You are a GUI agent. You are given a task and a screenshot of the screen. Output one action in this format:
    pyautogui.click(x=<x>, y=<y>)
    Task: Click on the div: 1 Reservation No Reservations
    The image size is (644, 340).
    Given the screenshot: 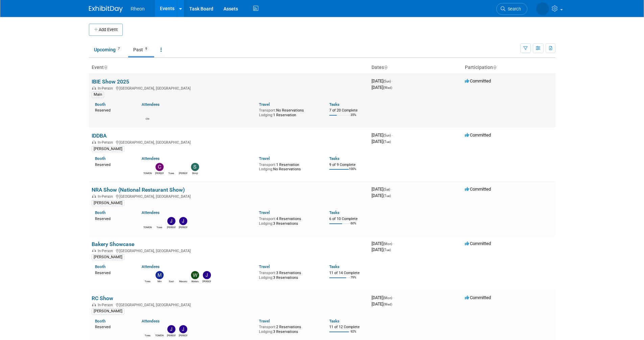 What is the action you would take?
    pyautogui.click(x=289, y=166)
    